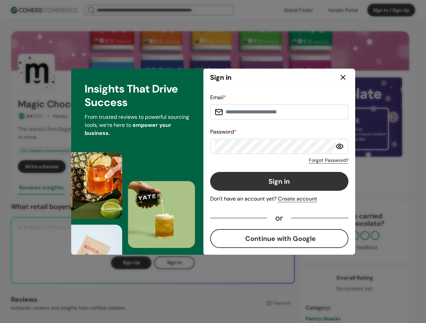 The width and height of the screenshot is (426, 323). I want to click on label: Email, so click(218, 97).